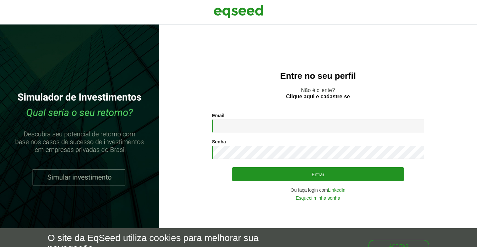 The image size is (477, 247). What do you see at coordinates (318, 174) in the screenshot?
I see `button: Entrar` at bounding box center [318, 174].